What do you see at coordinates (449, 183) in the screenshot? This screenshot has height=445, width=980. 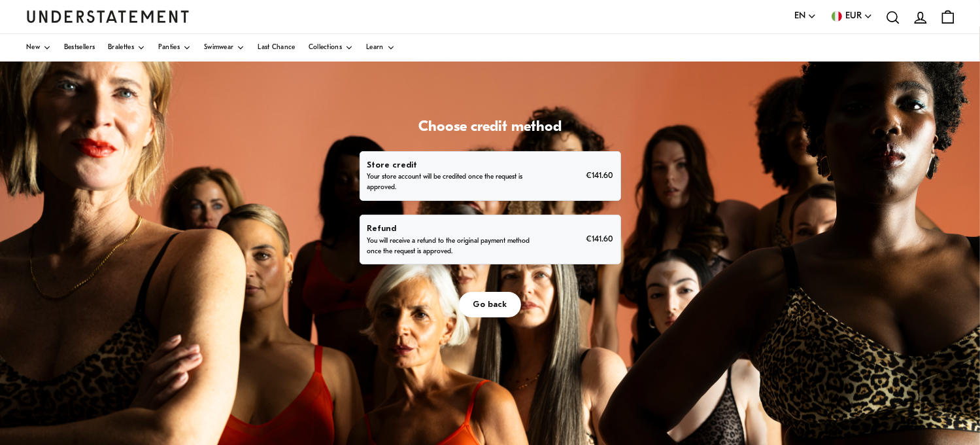 I see `p: Your store account will be credited once the request is approved.` at bounding box center [449, 183].